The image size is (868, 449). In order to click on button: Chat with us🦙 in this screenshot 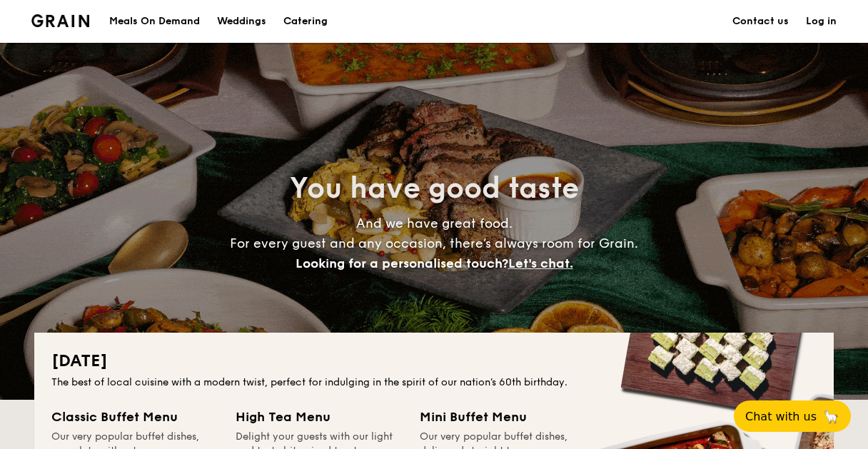, I will do `click(792, 417)`.